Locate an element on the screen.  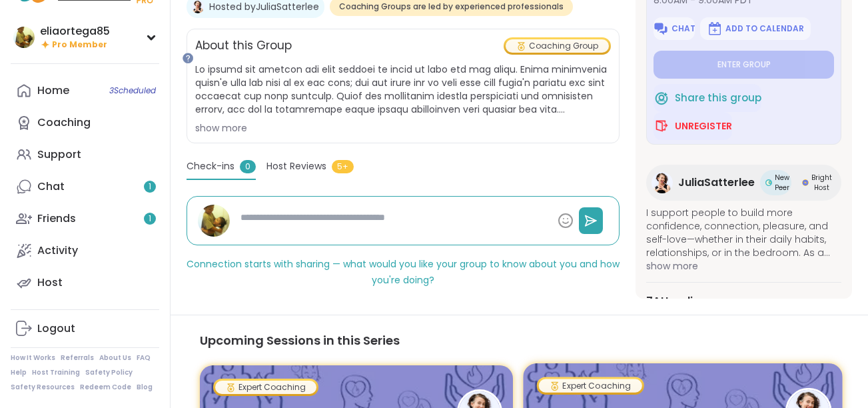
span: Share this group is located at coordinates (718, 98).